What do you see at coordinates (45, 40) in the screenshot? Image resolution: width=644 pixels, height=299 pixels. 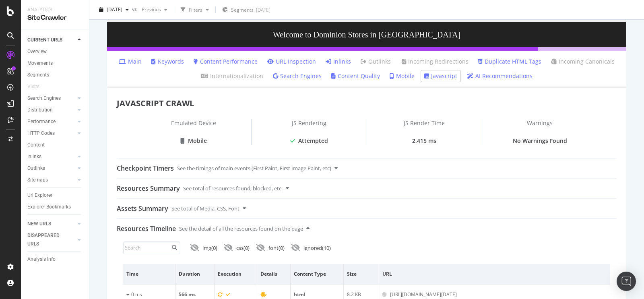 I see `div: CURRENT URLS` at bounding box center [45, 40].